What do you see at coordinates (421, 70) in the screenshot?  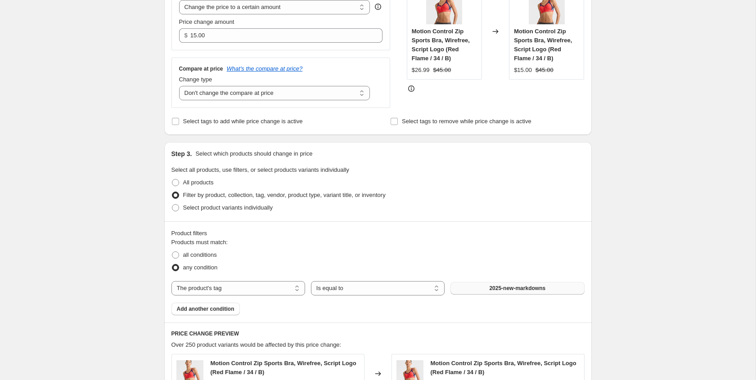 I see `div: $26.99` at bounding box center [421, 70].